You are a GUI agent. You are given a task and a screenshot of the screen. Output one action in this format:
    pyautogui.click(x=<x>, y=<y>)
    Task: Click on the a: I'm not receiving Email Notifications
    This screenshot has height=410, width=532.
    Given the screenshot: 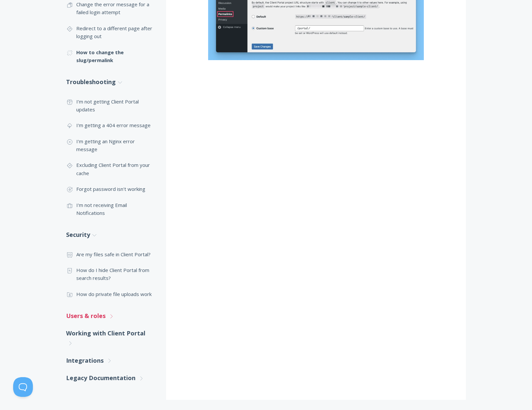 What is the action you would take?
    pyautogui.click(x=110, y=209)
    